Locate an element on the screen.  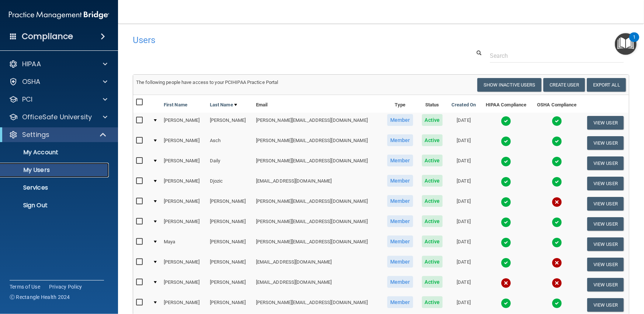
td: Daily is located at coordinates (230, 163).